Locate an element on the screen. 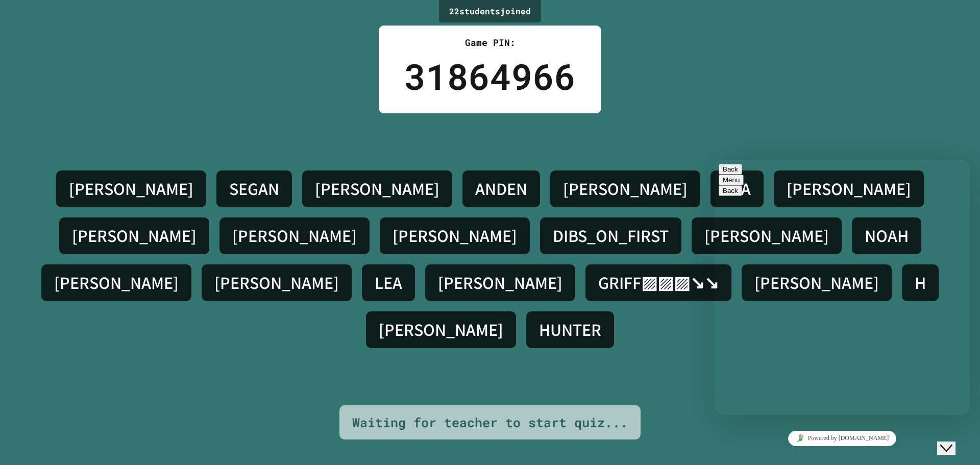  button: Menu is located at coordinates (16, 20).